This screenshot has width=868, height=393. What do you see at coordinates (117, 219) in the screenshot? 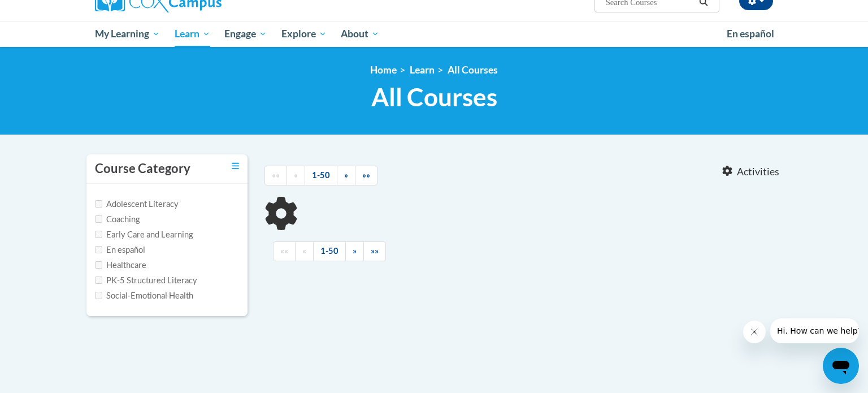
I see `label: Coaching` at bounding box center [117, 219].